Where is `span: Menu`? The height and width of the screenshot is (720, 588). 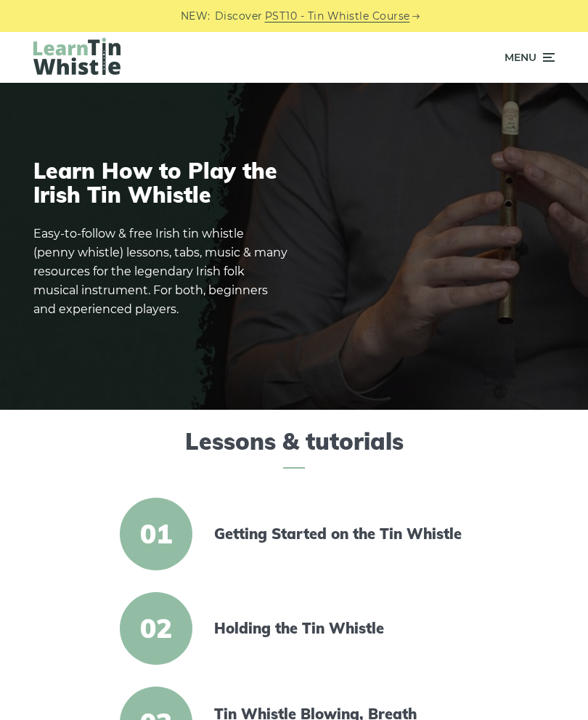
span: Menu is located at coordinates (521, 58).